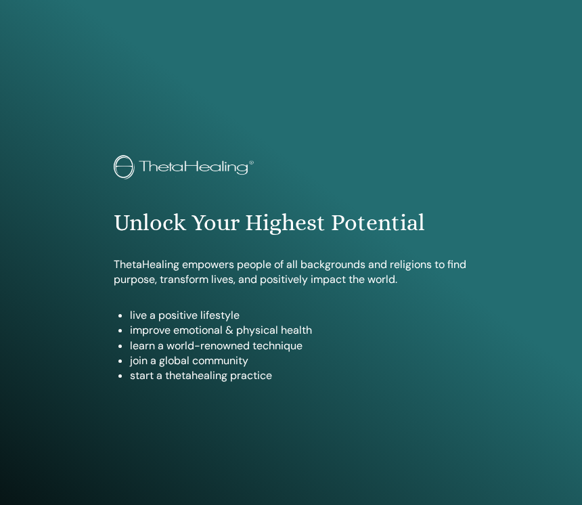 This screenshot has height=505, width=582. Describe the element at coordinates (298, 361) in the screenshot. I see `li: join a global community` at that location.